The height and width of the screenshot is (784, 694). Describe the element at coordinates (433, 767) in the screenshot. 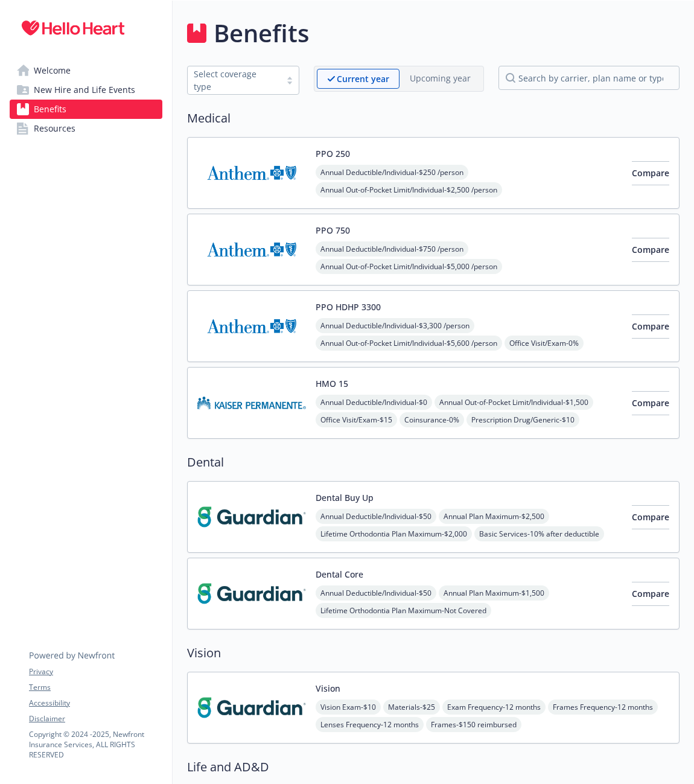

I see `h2: Life and AD&D` at that location.